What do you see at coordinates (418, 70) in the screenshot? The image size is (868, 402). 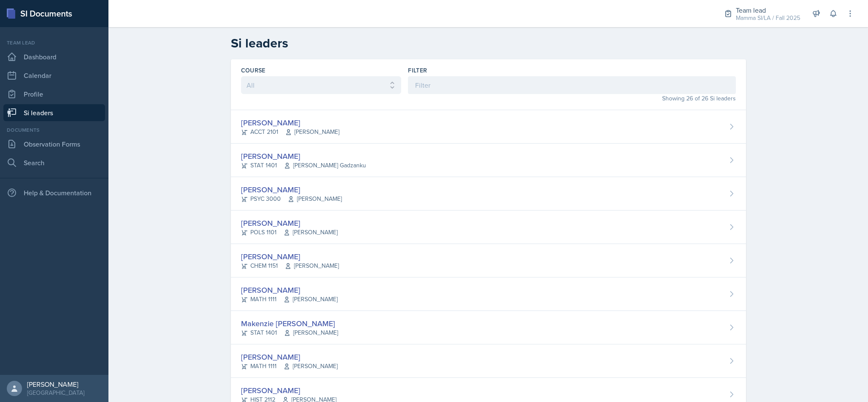 I see `label: Filter` at bounding box center [418, 70].